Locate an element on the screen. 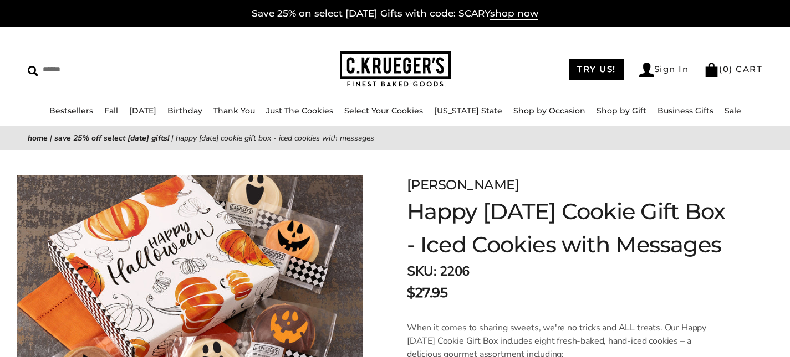  a: Sale is located at coordinates (732, 111).